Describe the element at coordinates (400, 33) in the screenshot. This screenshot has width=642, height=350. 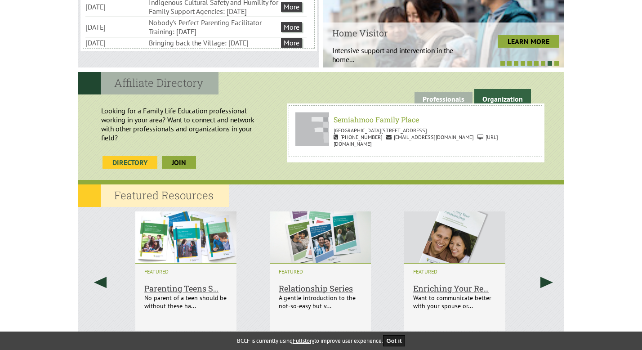
I see `h4: Home Visitor` at that location.